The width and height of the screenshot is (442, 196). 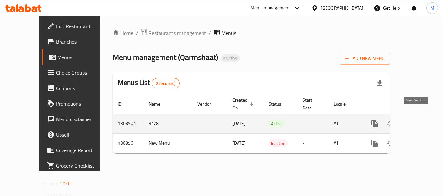 I want to click on span: Start Date, so click(x=311, y=104).